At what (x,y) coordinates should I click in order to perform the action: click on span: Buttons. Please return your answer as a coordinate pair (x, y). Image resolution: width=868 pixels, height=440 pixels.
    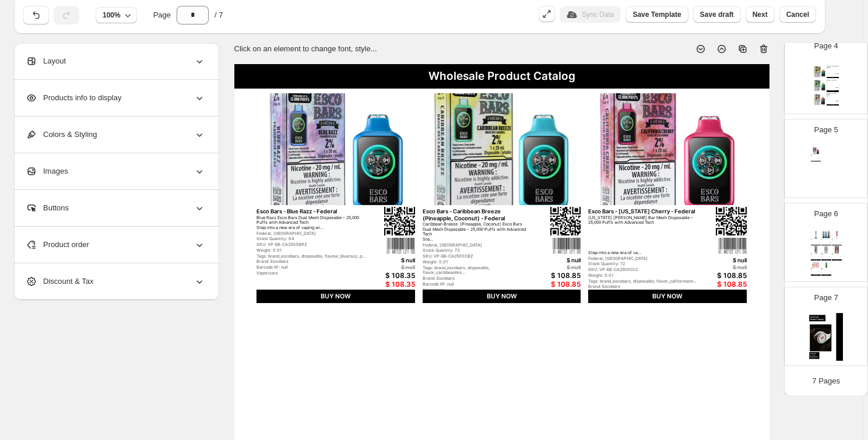
    Looking at the image, I should click on (48, 208).